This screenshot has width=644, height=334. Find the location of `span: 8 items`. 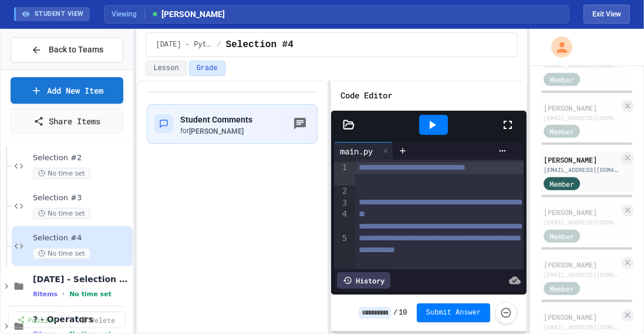

span: 8 items is located at coordinates (45, 293).